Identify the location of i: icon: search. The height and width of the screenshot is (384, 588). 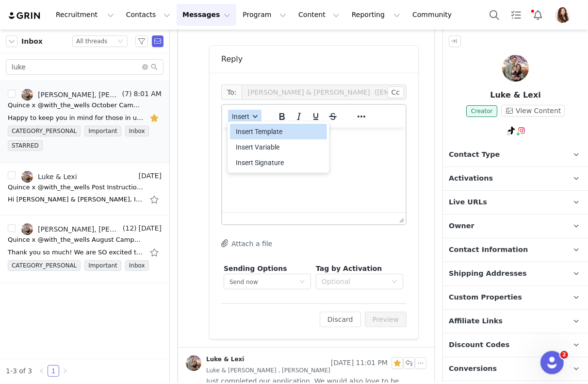
(154, 67).